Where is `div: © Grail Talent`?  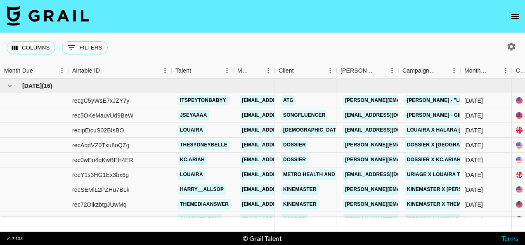 div: © Grail Talent is located at coordinates (262, 239).